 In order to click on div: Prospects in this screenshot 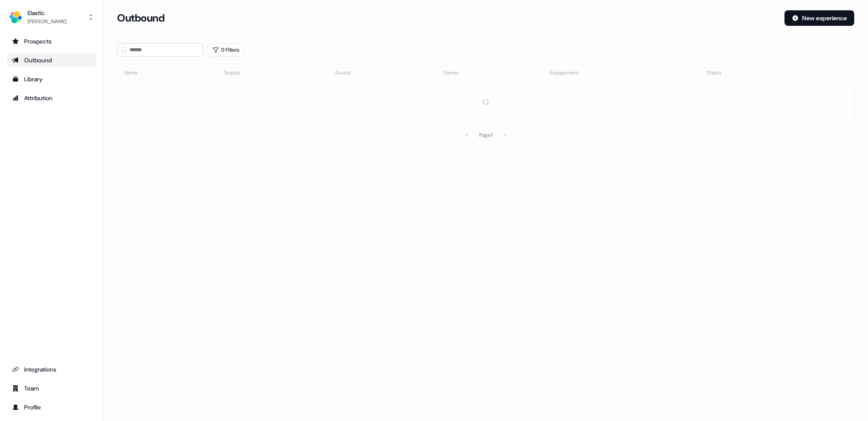, I will do `click(51, 41)`.